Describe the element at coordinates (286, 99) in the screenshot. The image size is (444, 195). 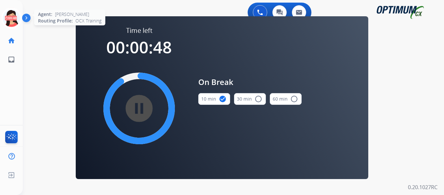
I see `button: 60 min` at that location.